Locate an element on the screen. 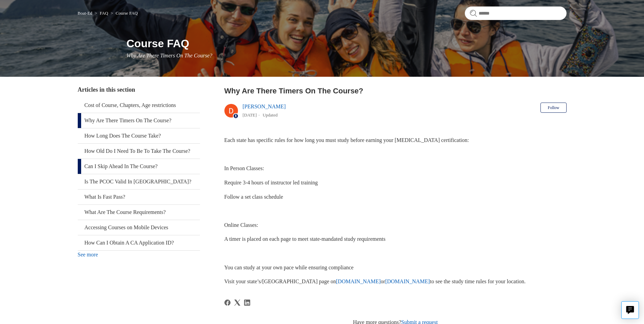 The height and width of the screenshot is (324, 644). a: See more is located at coordinates (88, 254).